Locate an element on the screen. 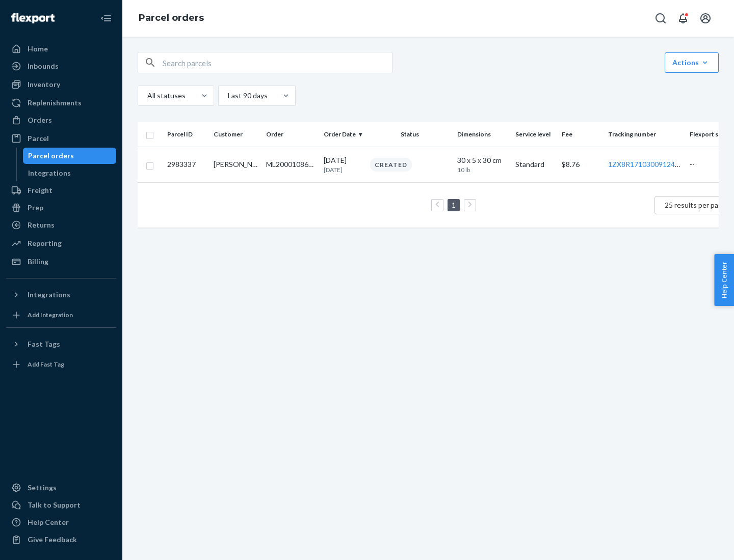  input: All statuses is located at coordinates (147, 95).